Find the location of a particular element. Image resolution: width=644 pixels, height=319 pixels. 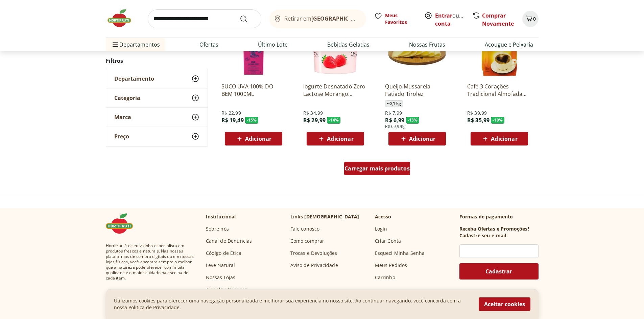

a: Entrar is located at coordinates (444, 15).